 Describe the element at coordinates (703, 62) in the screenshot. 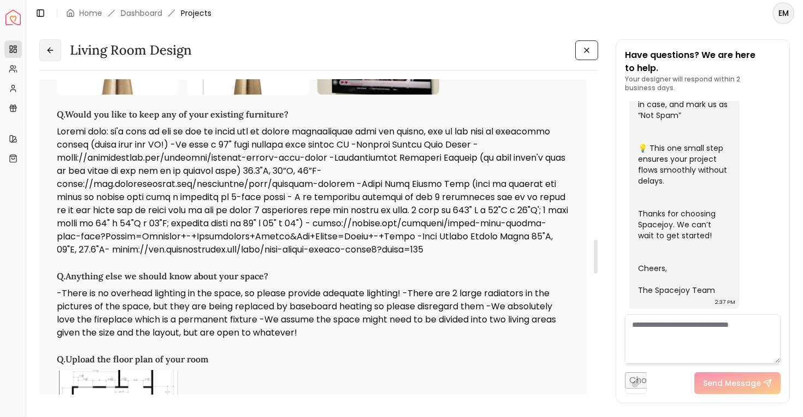

I see `p: Have questions? We are here to help.` at that location.